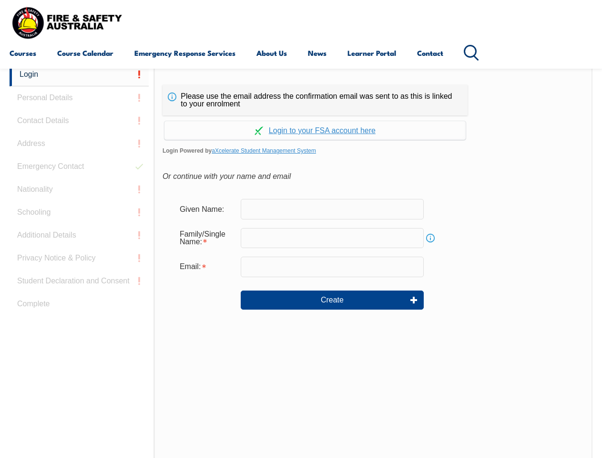  I want to click on div: Email is required., so click(206, 267).